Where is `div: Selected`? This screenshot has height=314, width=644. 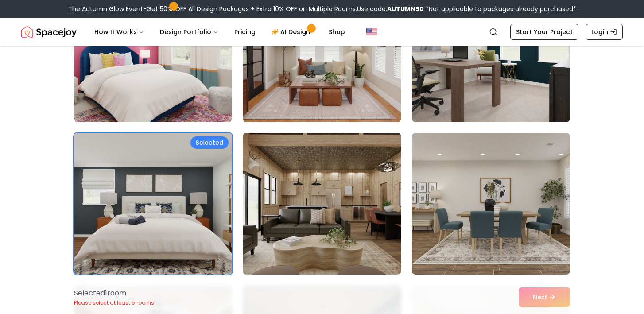
div: Selected is located at coordinates (210, 143).